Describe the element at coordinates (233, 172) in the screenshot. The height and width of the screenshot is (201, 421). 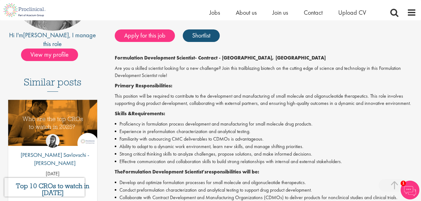
I see `strong: responsibilities will be:` at that location.